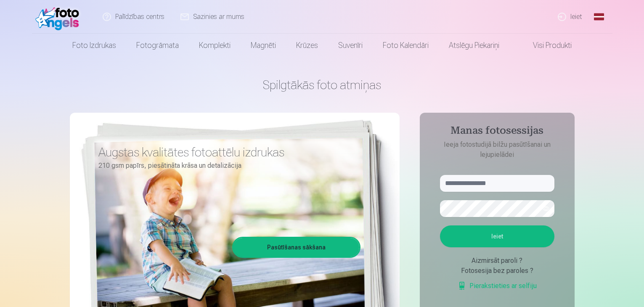 Image resolution: width=644 pixels, height=307 pixels. Describe the element at coordinates (94, 45) in the screenshot. I see `a: Foto izdrukas` at that location.